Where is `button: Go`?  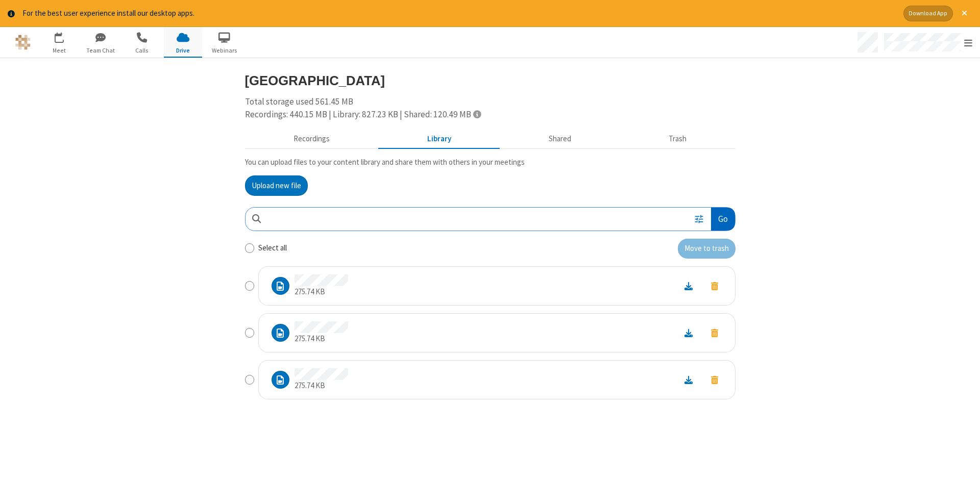 button: Go is located at coordinates (723, 219).